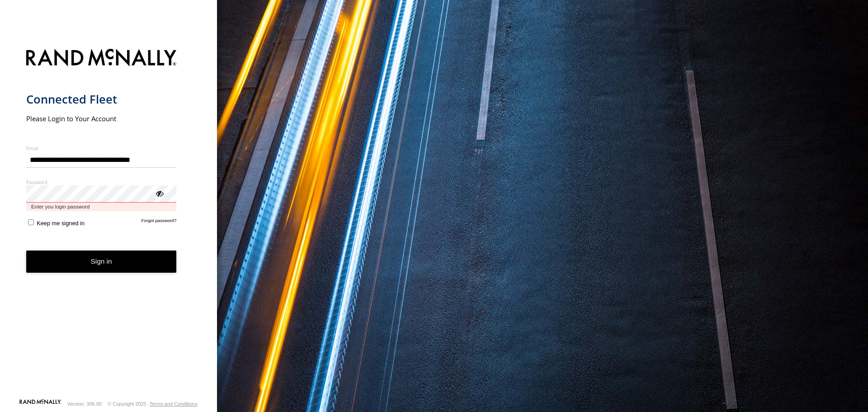 This screenshot has width=868, height=412. I want to click on div: Version: 306.00, so click(85, 404).